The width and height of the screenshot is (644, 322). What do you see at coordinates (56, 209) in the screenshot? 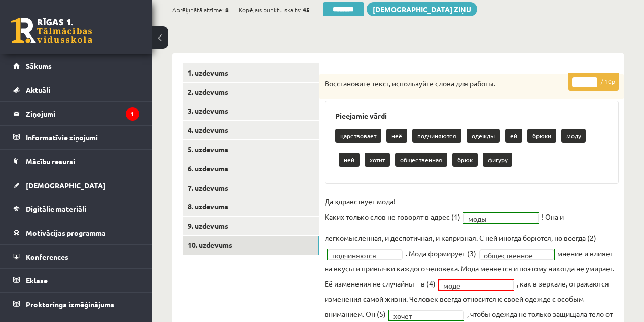
I see `span: Digitālie materiāli` at bounding box center [56, 209].